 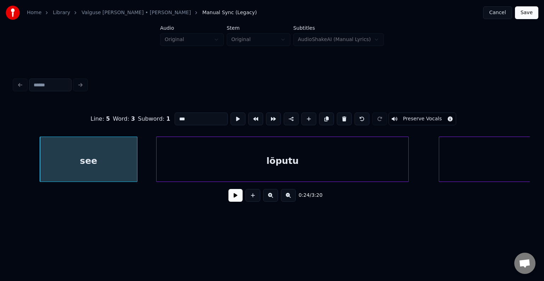 What do you see at coordinates (423, 119) in the screenshot?
I see `button: Toggle` at bounding box center [423, 119].